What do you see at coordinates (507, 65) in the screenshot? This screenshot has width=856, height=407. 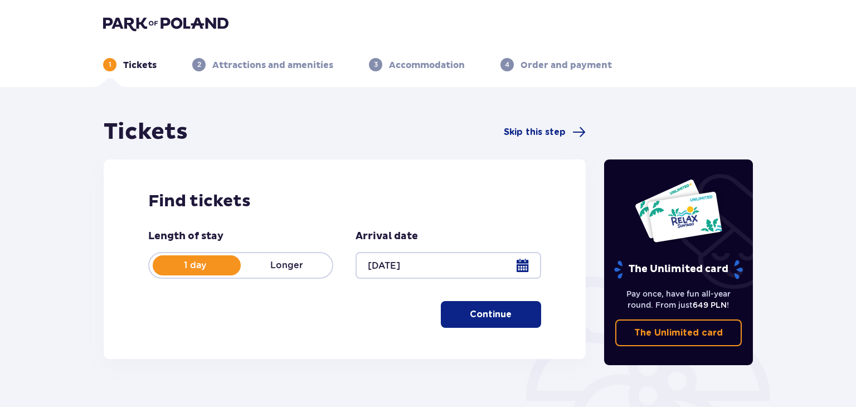 I see `p: 4` at bounding box center [507, 65].